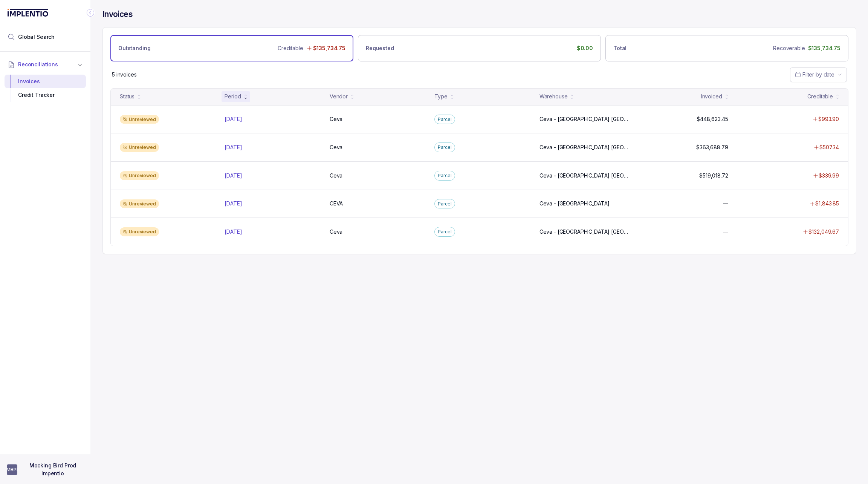 The height and width of the screenshot is (484, 868). Describe the element at coordinates (585, 48) in the screenshot. I see `p: $0.00` at that location.